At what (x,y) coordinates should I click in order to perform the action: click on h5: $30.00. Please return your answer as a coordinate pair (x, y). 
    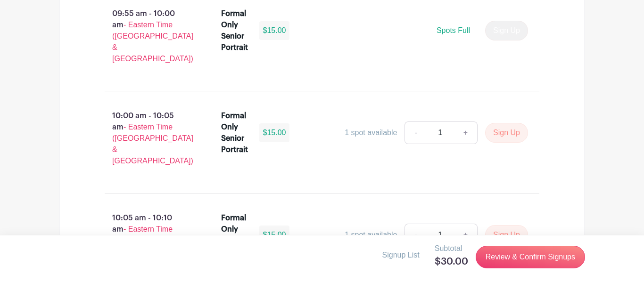
    Looking at the image, I should click on (451, 262).